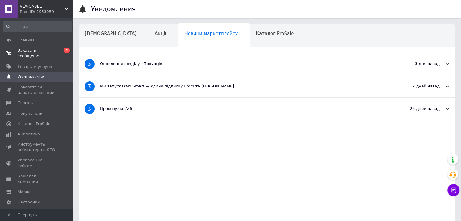 The height and width of the screenshot is (221, 461). I want to click on span: Отзывы, so click(25, 103).